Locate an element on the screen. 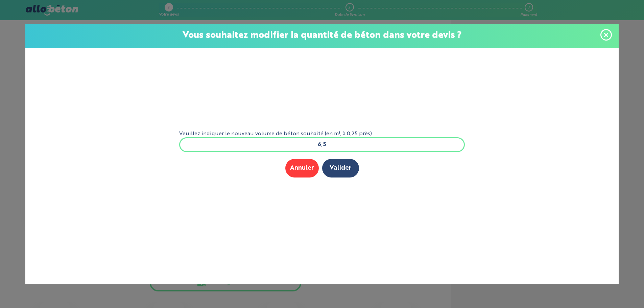  button: Valider is located at coordinates (341, 168).